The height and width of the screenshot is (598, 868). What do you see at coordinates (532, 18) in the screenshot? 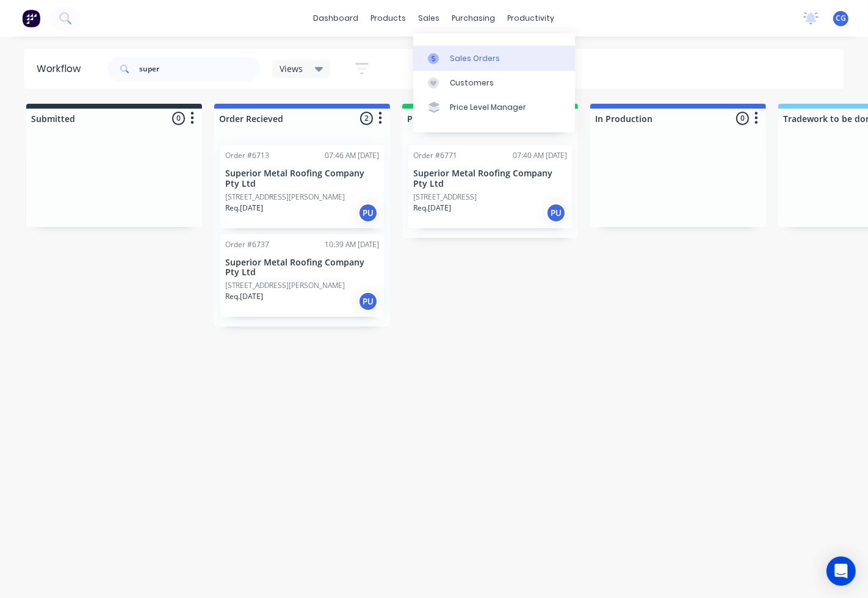
I see `div: productivity` at bounding box center [532, 18].